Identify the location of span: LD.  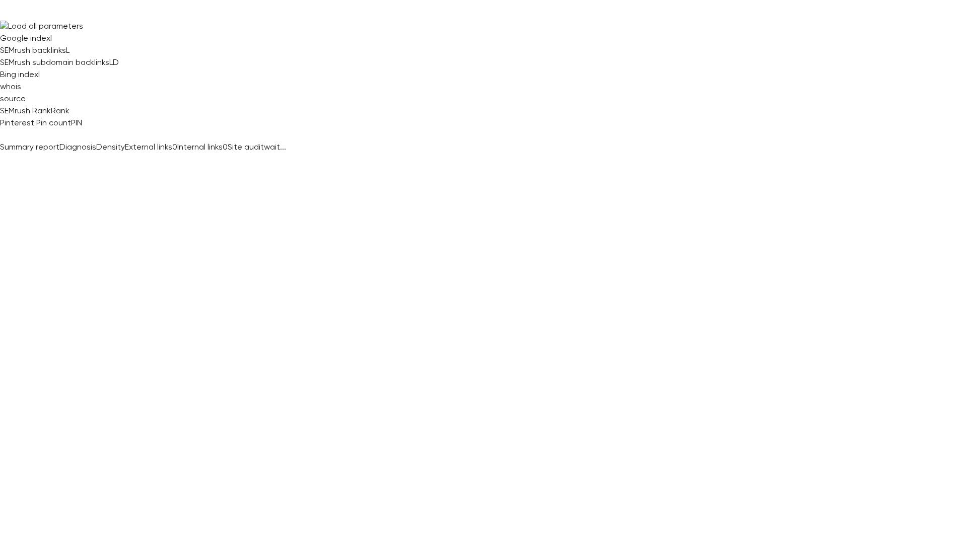
(114, 62).